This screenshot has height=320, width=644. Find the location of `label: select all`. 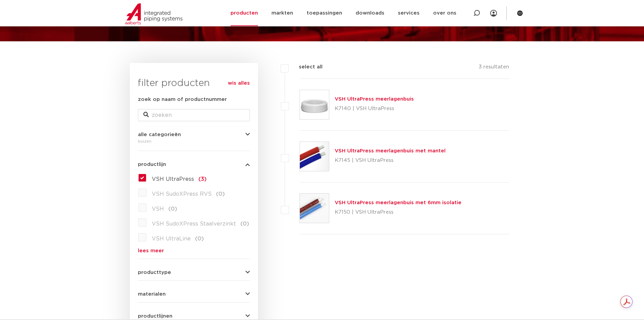

label: select all is located at coordinates (305, 67).